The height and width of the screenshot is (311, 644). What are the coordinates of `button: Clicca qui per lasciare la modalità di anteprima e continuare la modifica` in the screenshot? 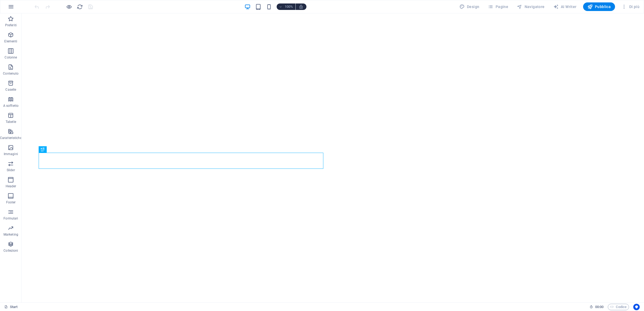 It's located at (69, 7).